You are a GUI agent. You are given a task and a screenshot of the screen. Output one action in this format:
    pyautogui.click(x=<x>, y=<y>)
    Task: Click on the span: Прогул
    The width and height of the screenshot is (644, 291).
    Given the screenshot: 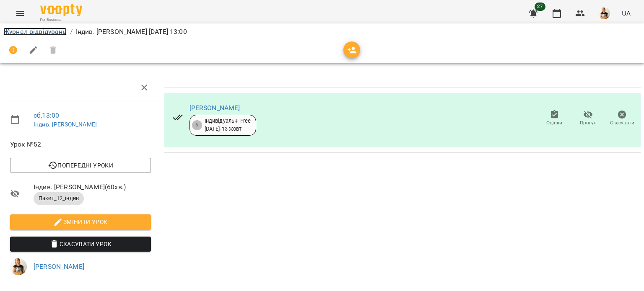 What is the action you would take?
    pyautogui.click(x=588, y=123)
    